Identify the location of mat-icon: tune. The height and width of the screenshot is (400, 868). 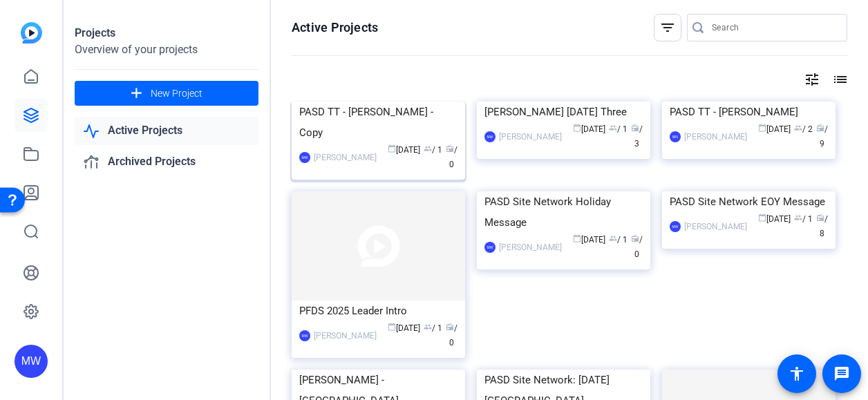
(812, 80).